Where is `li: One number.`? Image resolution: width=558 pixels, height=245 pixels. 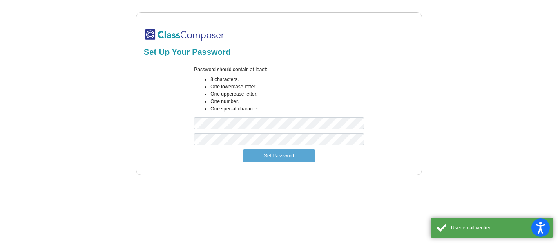
li: One number. is located at coordinates (287, 101).